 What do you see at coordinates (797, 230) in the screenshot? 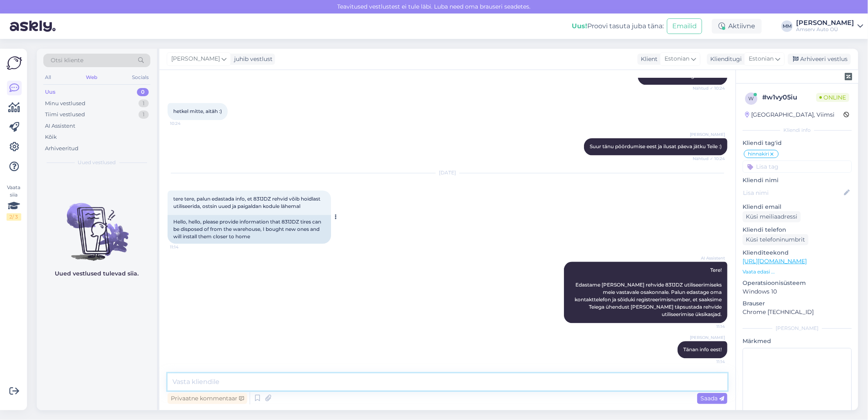
I see `p: Kliendi telefon` at bounding box center [797, 230].